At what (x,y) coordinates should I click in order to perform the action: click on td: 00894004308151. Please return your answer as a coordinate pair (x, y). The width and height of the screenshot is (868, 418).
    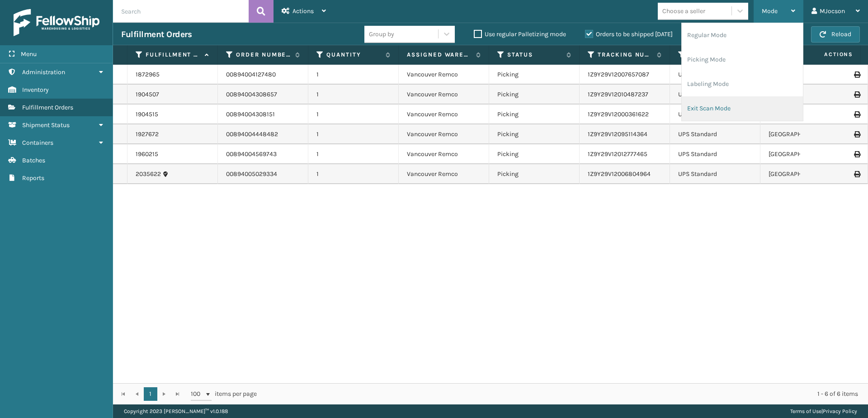
    Looking at the image, I should click on (263, 114).